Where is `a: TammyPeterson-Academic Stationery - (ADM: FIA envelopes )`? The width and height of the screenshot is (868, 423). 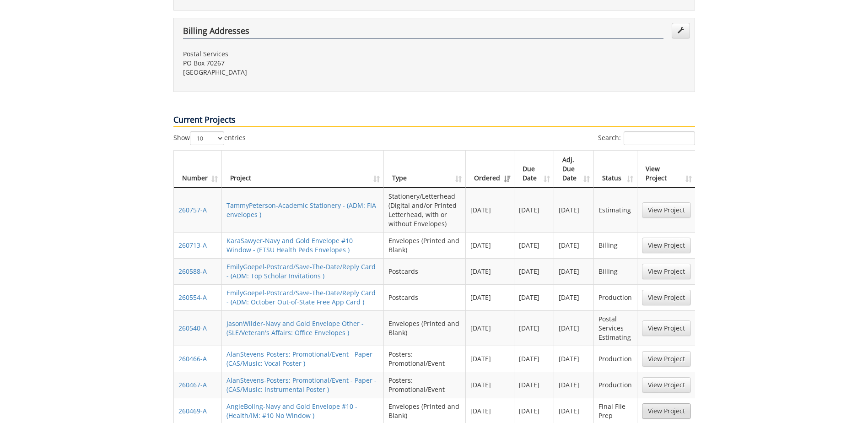 a: TammyPeterson-Academic Stationery - (ADM: FIA envelopes ) is located at coordinates (301, 210).